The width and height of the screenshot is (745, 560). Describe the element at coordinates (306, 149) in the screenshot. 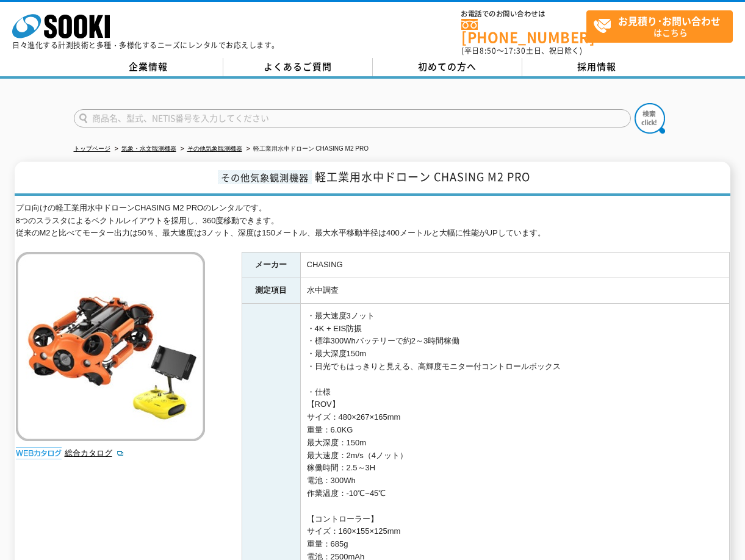

I see `li: 軽工業用水中ドローン CHASING M2 PRO` at that location.